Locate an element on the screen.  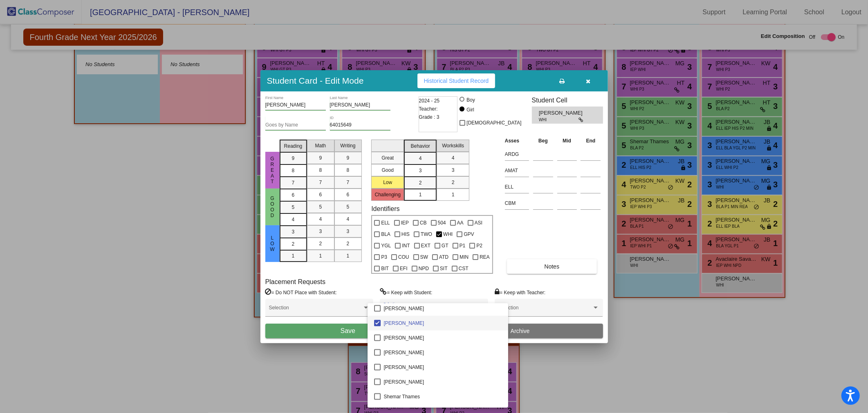
span: Shemar Thames is located at coordinates (443, 397).